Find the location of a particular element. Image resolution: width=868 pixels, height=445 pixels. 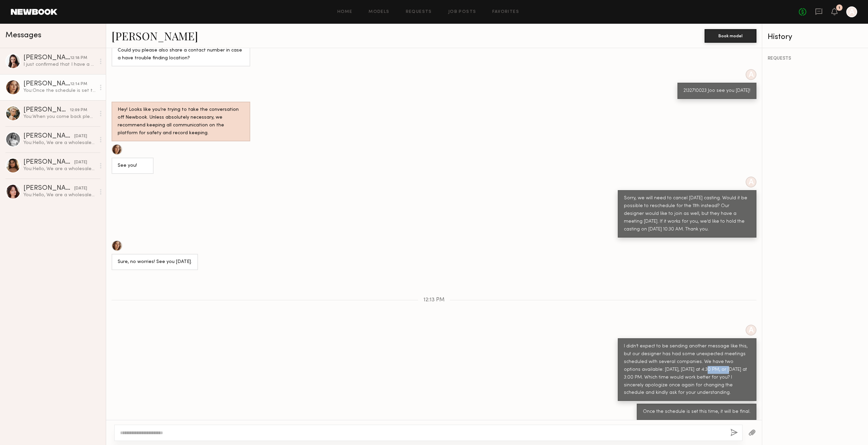

div: 1 is located at coordinates (840, 8).